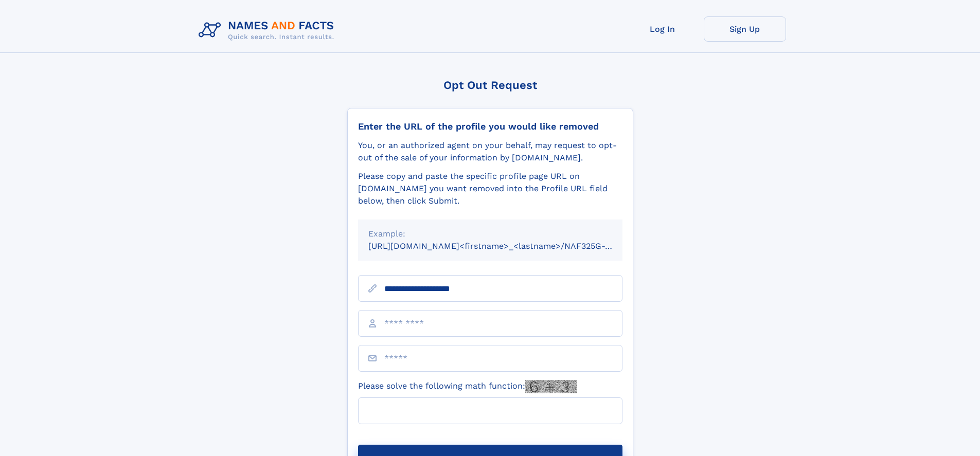 This screenshot has height=456, width=980. I want to click on img: Logo Names and Facts, so click(268, 30).